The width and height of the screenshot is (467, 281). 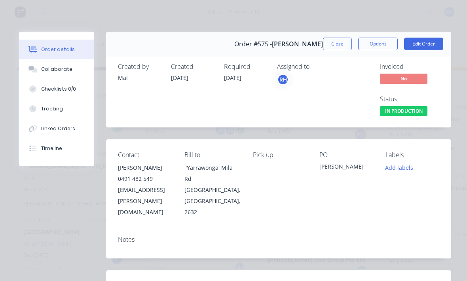 I want to click on button: Add labels, so click(x=399, y=167).